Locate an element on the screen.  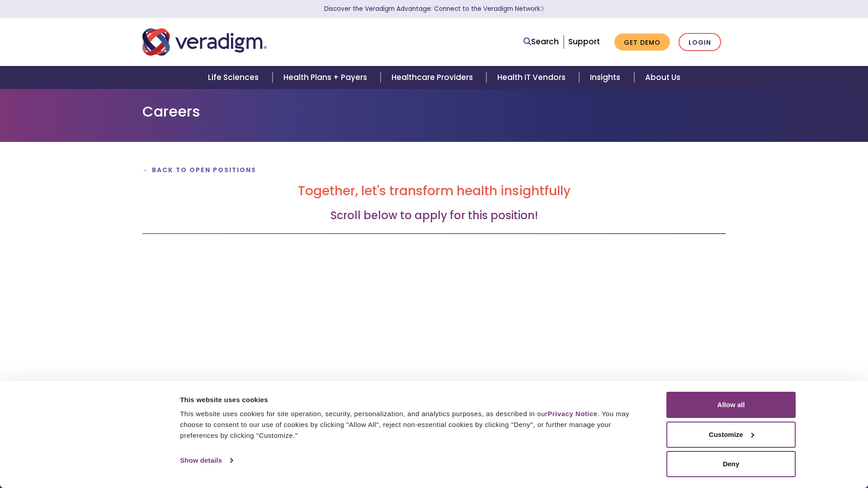
a: Life Sciences is located at coordinates (235, 77).